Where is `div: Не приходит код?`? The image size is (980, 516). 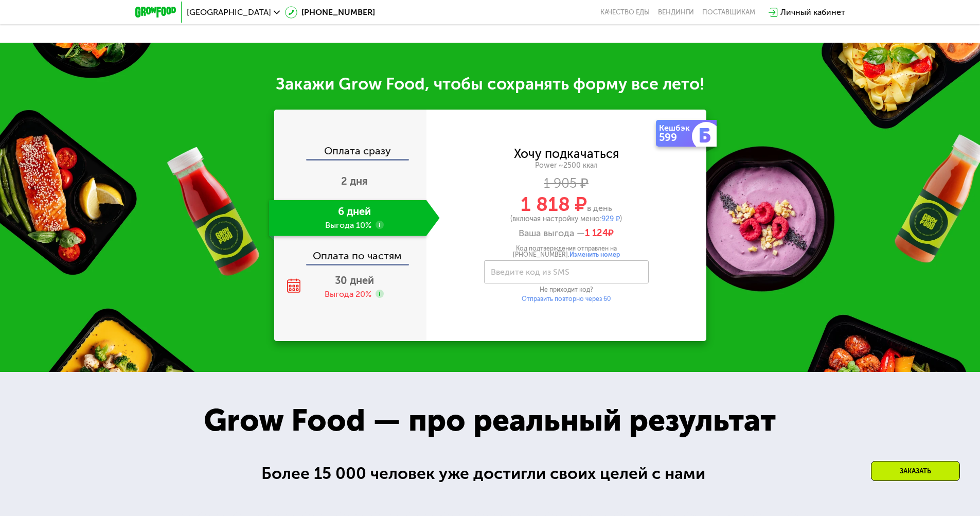 div: Не приходит код? is located at coordinates (566, 289).